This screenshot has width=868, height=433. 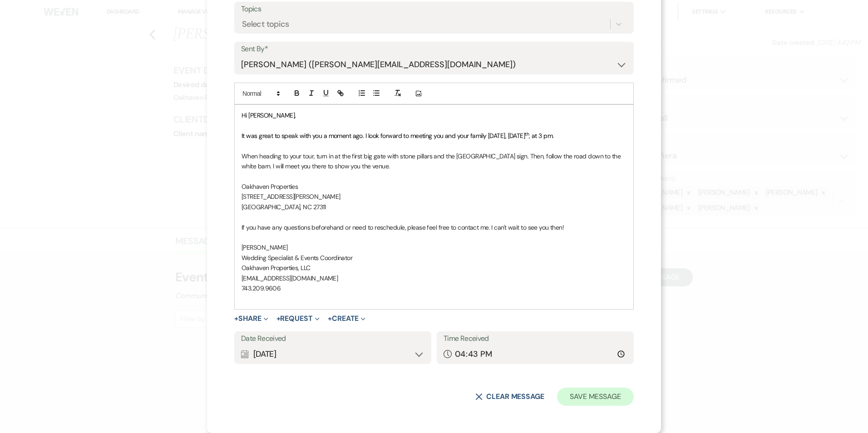 I want to click on p: Oakhaven Properties, LLC, so click(x=434, y=268).